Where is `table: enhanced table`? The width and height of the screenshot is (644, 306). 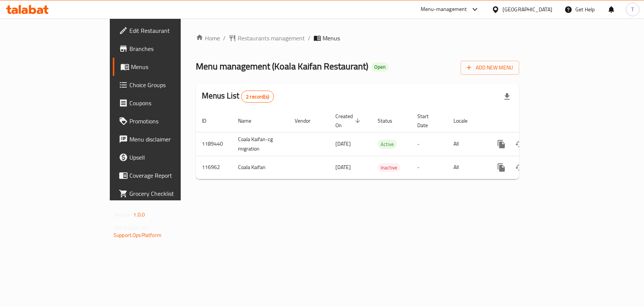 table: enhanced table is located at coordinates (383, 144).